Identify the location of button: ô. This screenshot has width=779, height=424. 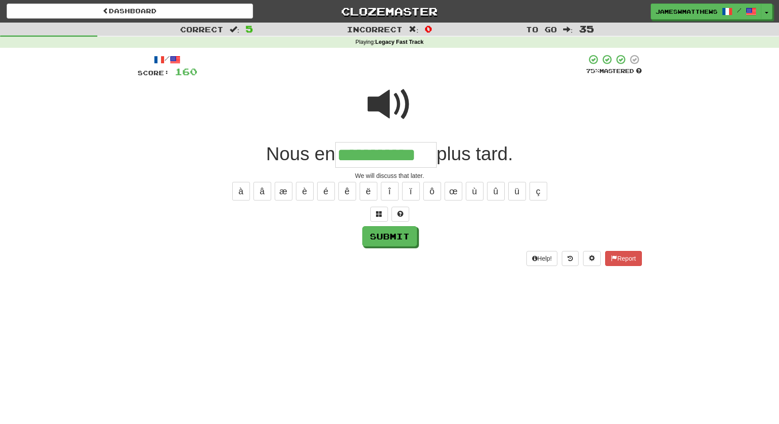
(432, 191).